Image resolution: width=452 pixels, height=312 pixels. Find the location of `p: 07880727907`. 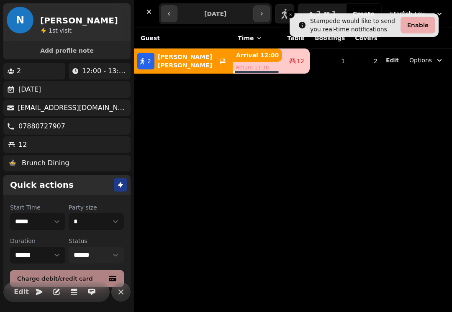

p: 07880727907 is located at coordinates (42, 126).